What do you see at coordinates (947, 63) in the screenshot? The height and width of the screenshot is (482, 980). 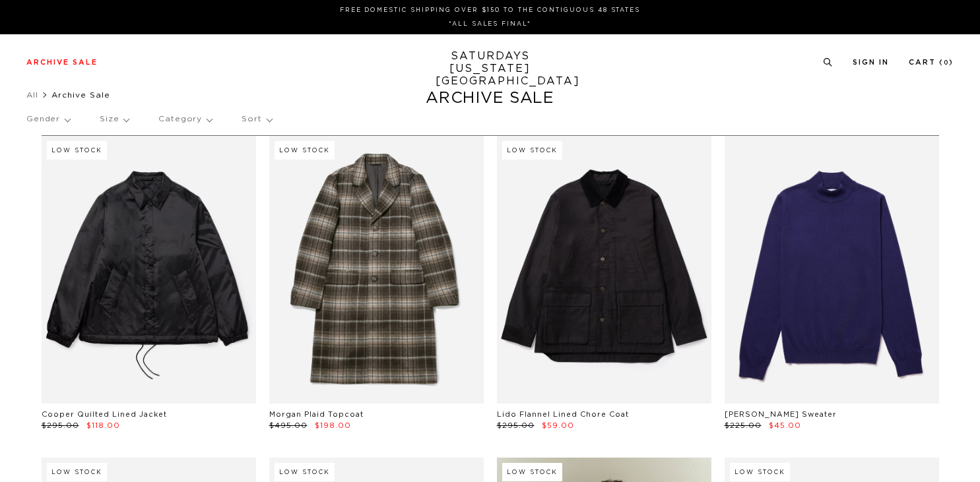 I see `small: 0` at bounding box center [947, 63].